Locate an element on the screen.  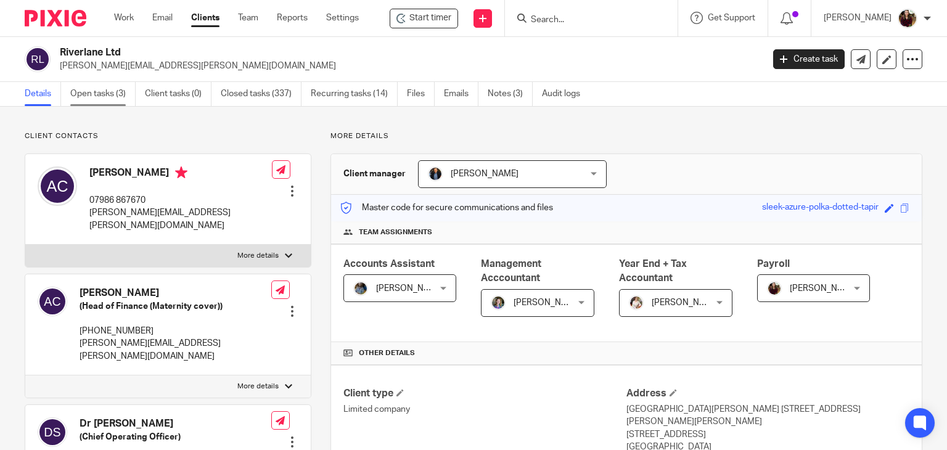
a: Create task is located at coordinates (809, 59).